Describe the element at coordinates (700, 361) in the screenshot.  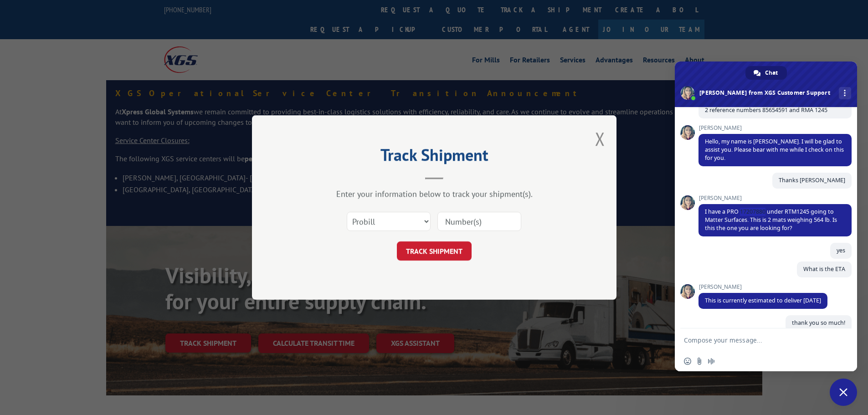
I see `span: Send a file` at that location.